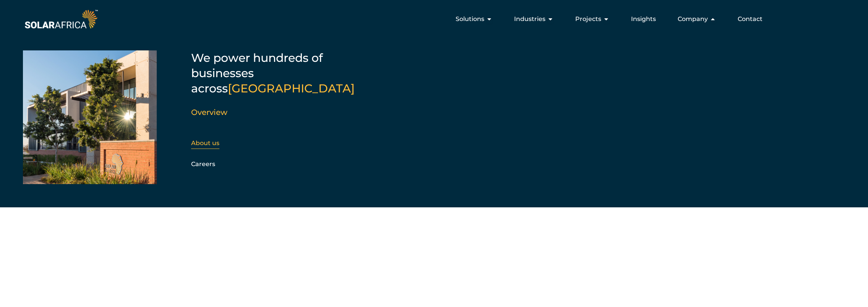 The width and height of the screenshot is (868, 307). I want to click on nav: Menu, so click(434, 19).